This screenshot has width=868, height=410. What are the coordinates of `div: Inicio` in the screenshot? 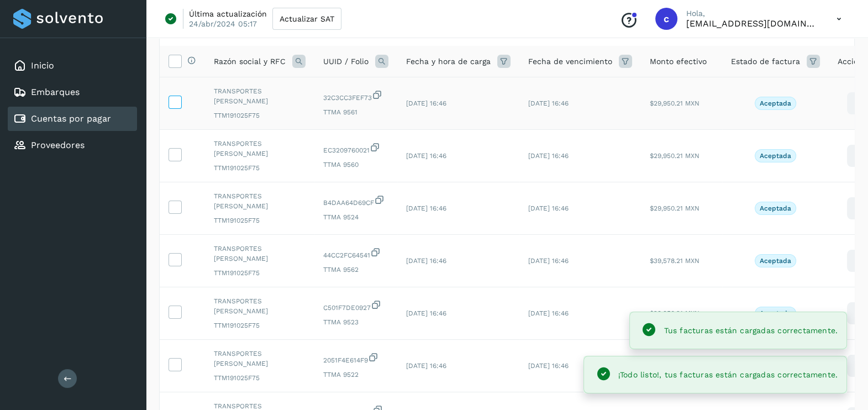 It's located at (72, 66).